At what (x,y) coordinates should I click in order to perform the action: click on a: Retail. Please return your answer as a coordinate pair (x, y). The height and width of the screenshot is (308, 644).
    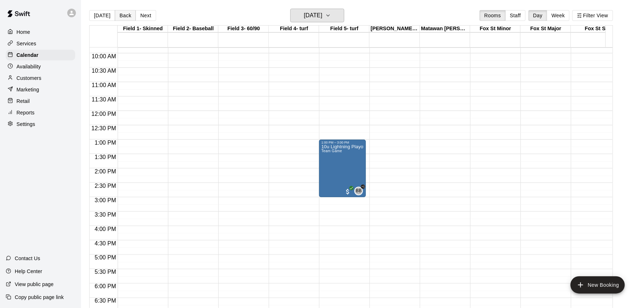
    Looking at the image, I should click on (40, 101).